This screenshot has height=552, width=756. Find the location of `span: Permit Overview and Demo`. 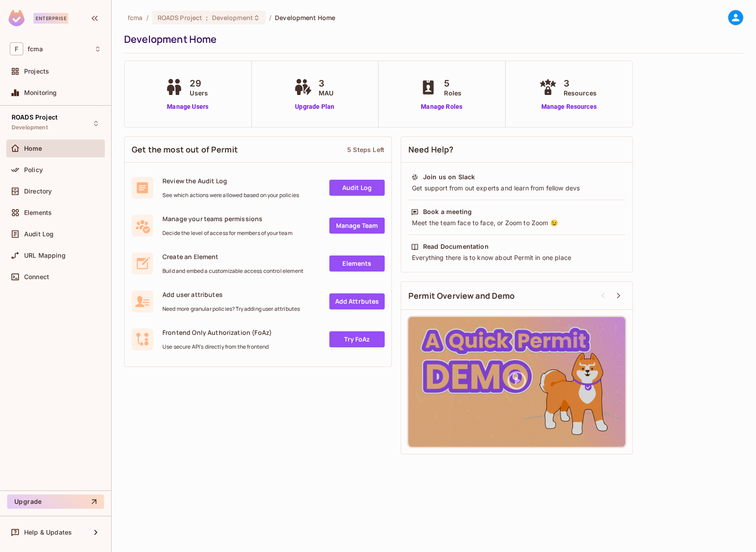

span: Permit Overview and Demo is located at coordinates (461, 296).